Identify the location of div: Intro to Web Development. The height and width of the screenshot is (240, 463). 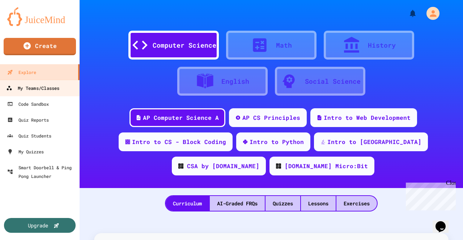
(367, 118).